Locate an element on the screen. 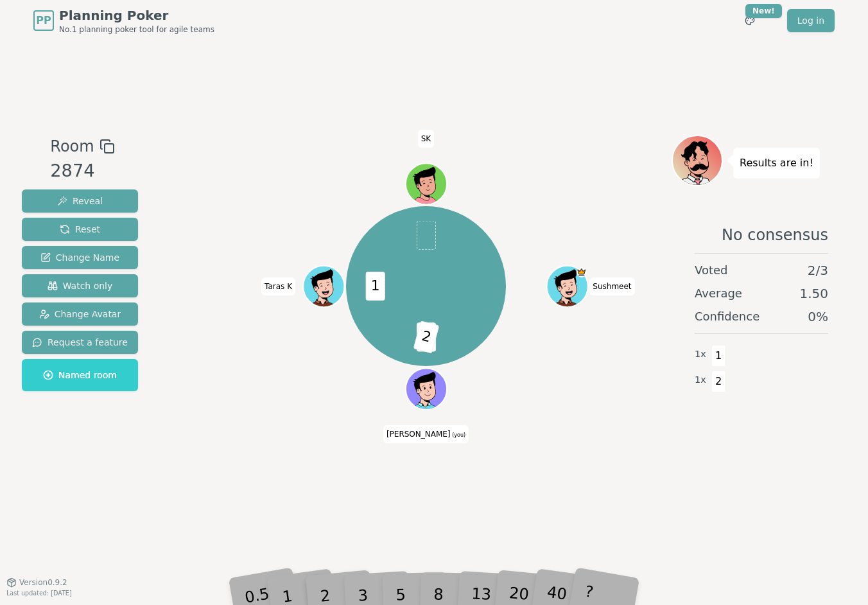 Image resolution: width=868 pixels, height=605 pixels. button: Named room is located at coordinates (79, 375).